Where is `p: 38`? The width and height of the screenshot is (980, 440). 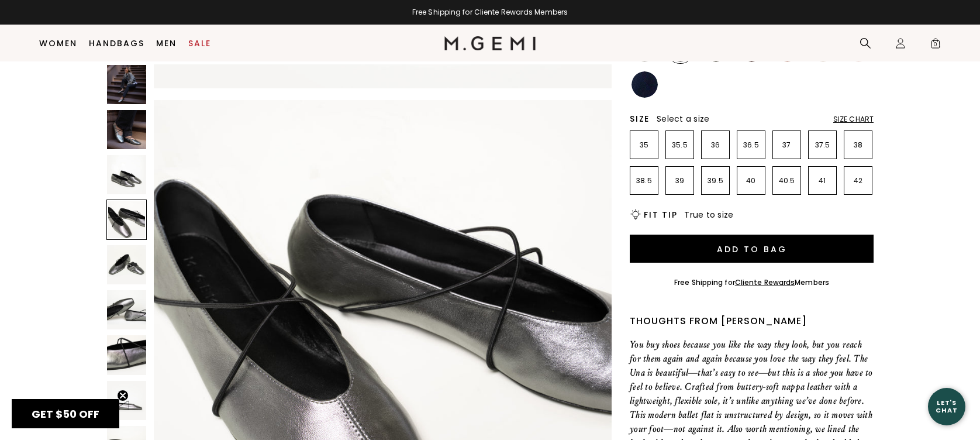
p: 38 is located at coordinates (857, 145).